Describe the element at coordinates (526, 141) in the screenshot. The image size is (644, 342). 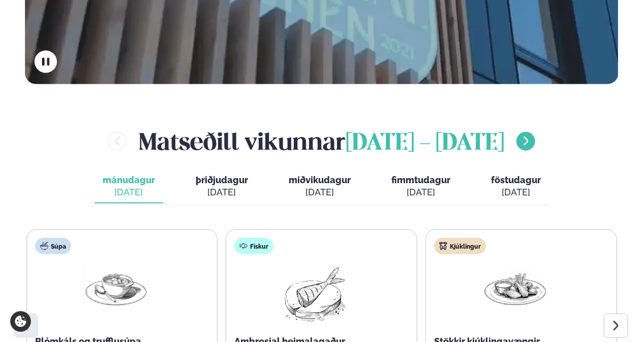
I see `button: menu-btn-right` at that location.